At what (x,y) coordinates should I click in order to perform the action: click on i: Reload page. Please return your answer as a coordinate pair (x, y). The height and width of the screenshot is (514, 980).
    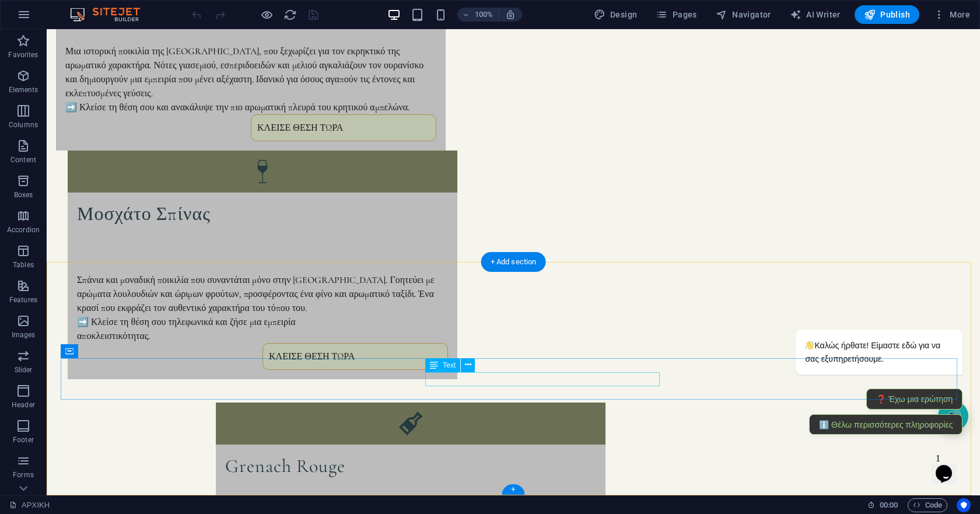
    Looking at the image, I should click on (290, 14).